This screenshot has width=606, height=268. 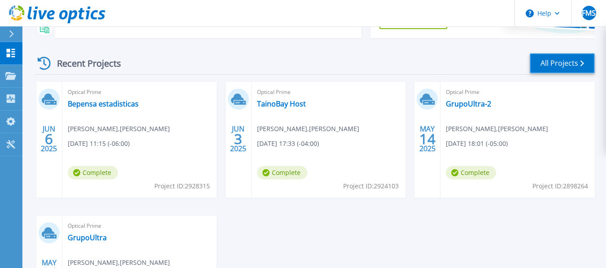 I want to click on a: GrupoUltra-2, so click(x=468, y=104).